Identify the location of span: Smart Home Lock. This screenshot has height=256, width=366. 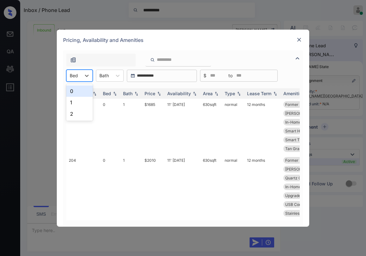
(302, 131).